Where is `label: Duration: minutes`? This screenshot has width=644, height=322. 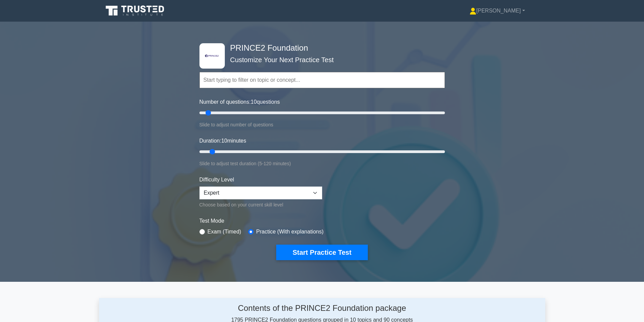
label: Duration: minutes is located at coordinates (223, 141).